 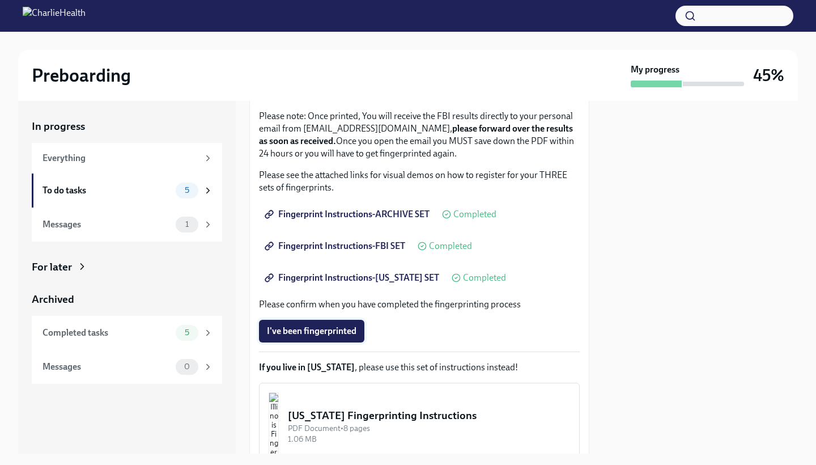 I want to click on h2: Preboarding, so click(x=81, y=75).